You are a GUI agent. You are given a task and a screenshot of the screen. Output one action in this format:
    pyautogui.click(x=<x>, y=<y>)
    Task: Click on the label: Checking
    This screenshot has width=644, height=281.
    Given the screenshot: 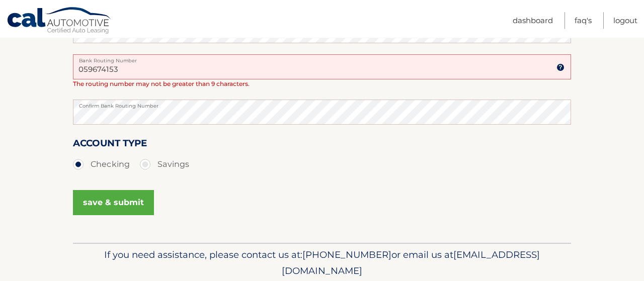 What is the action you would take?
    pyautogui.click(x=101, y=164)
    